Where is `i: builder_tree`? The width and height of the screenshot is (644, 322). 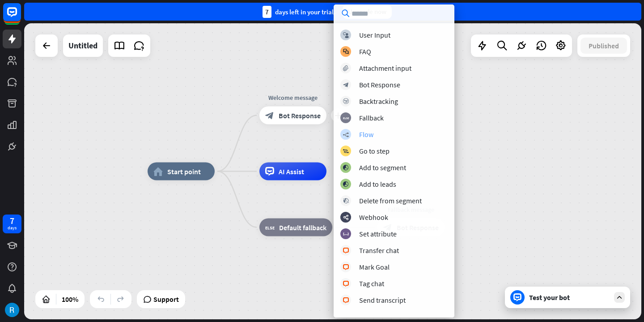
i: builder_tree is located at coordinates (346, 134).